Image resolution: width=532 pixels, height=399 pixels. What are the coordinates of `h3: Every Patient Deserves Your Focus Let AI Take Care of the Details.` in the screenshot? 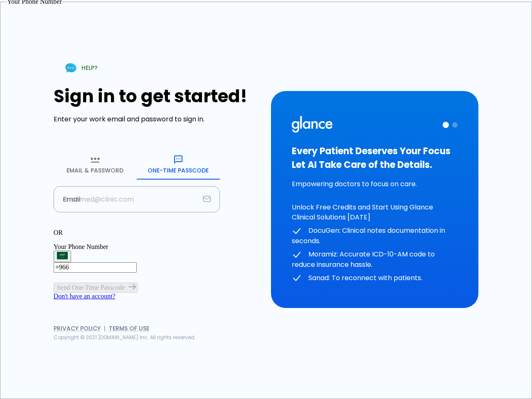 It's located at (375, 158).